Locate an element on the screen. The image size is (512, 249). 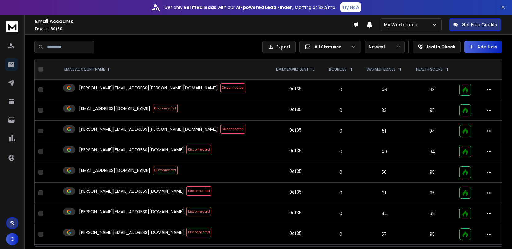
p: BOUNCES is located at coordinates (338, 69).